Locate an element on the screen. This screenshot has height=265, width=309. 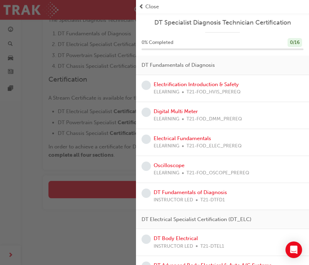
span: DT Specialist Diagnosis Technician Certification is located at coordinates (222, 22).